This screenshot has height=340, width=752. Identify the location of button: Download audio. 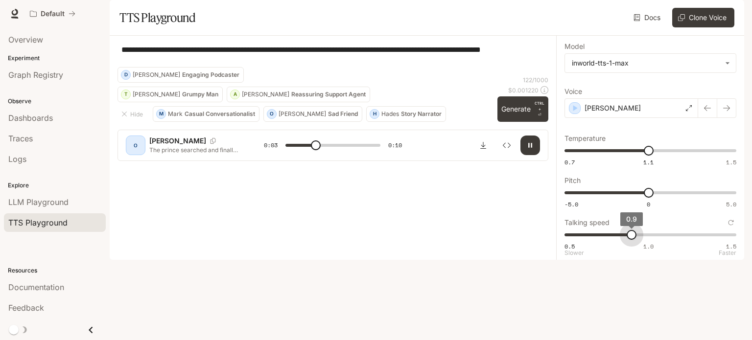
(483, 145).